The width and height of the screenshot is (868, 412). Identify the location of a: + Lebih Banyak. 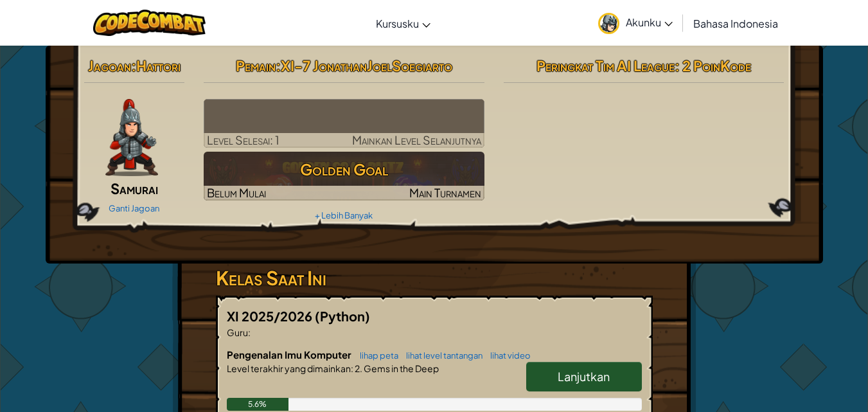
(344, 215).